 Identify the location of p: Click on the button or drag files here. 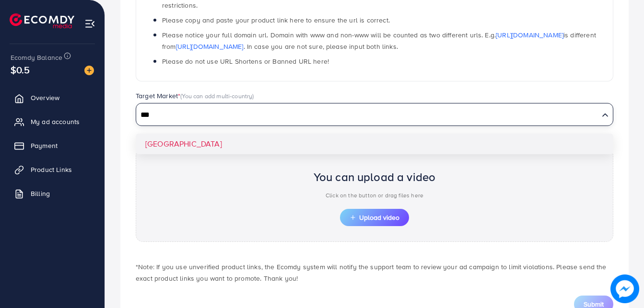
(374, 196).